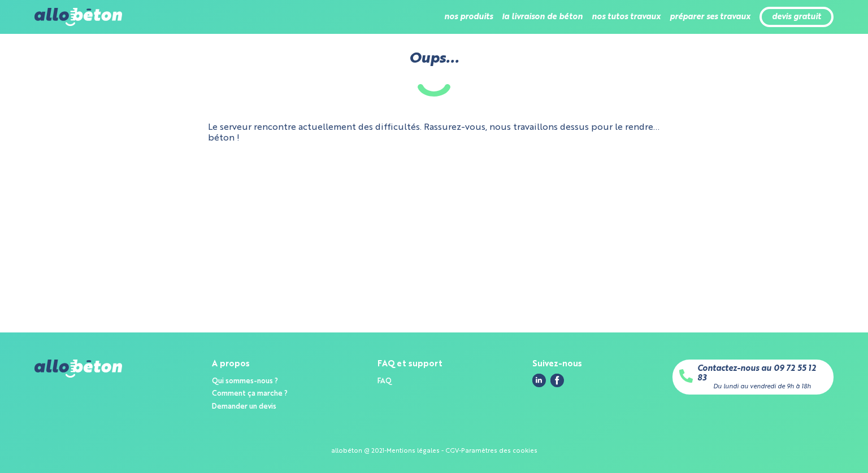  Describe the element at coordinates (499, 451) in the screenshot. I see `a: Paramètres des cookies` at that location.